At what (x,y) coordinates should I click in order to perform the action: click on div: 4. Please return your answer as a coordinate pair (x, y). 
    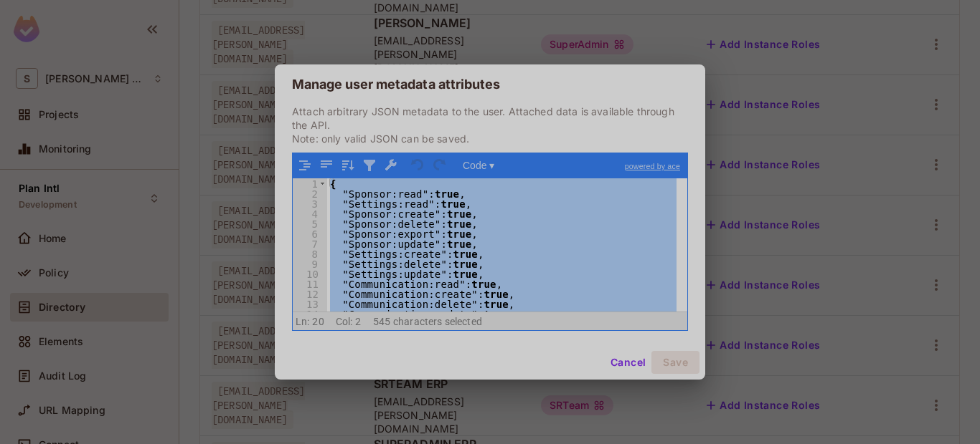
    Looking at the image, I should click on (310, 214).